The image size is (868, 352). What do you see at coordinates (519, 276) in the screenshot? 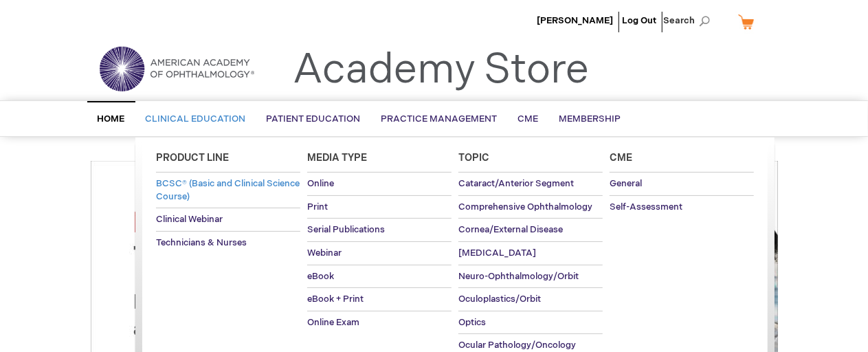
I see `span: Neuro-Ophthalmology/Orbit` at bounding box center [519, 276].